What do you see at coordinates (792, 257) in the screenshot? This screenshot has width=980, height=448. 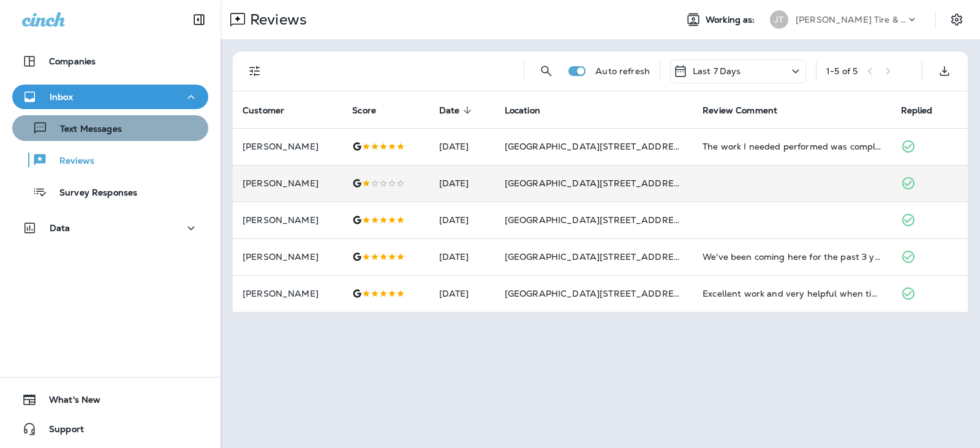 I see `div: We've been coming here for the past 3 years for all of our tire repairs/replacement. The customer...` at bounding box center [792, 257].